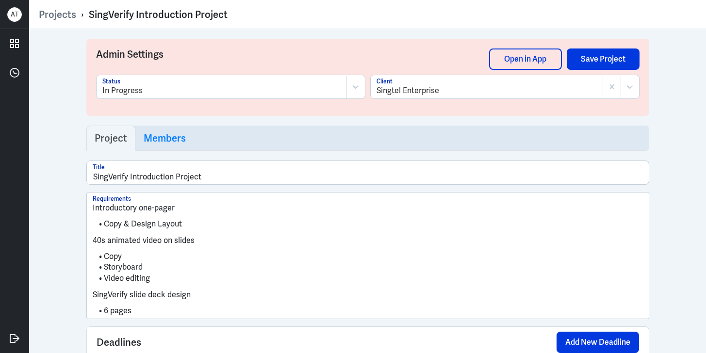 The height and width of the screenshot is (353, 706). Describe the element at coordinates (368, 224) in the screenshot. I see `li: Copy & Design Layout` at that location.